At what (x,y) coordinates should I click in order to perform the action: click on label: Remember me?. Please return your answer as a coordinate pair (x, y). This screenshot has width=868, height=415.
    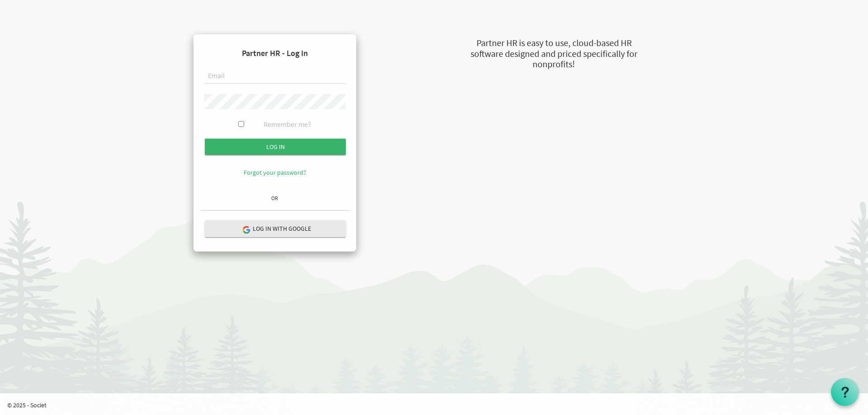
    Looking at the image, I should click on (287, 124).